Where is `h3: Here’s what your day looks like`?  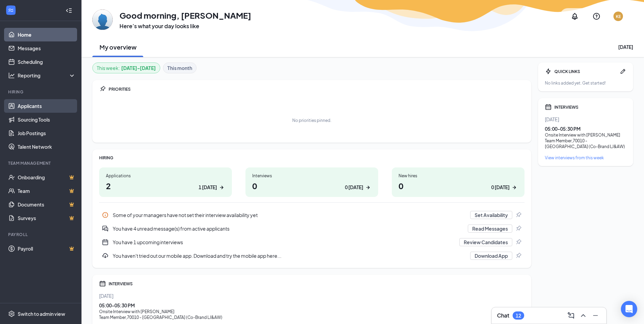
h3: Here’s what your day looks like is located at coordinates (185, 26).